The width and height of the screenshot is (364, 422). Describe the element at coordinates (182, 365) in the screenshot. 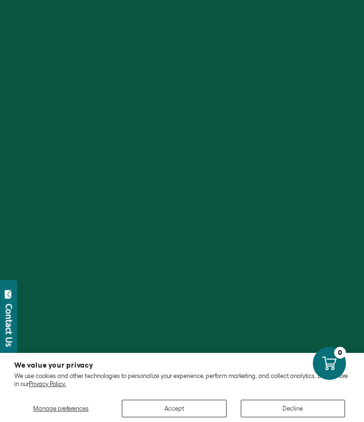

I see `h2: We value your privacy` at that location.